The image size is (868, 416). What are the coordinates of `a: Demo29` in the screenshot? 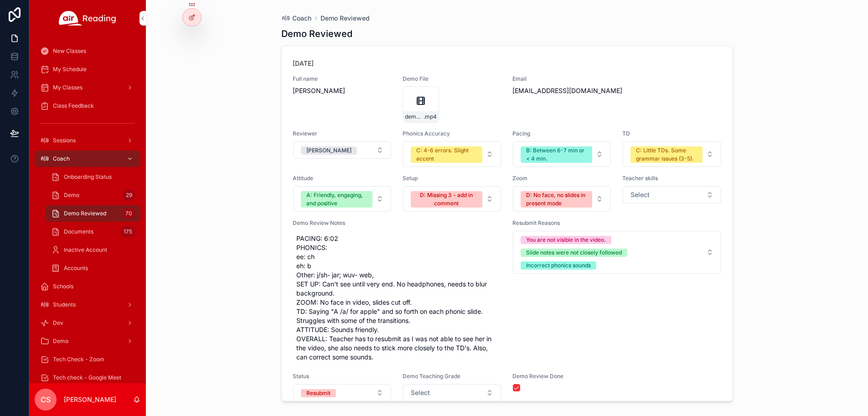 It's located at (93, 195).